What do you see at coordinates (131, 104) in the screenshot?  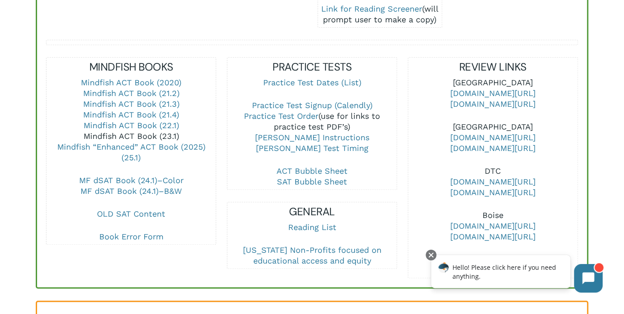 I see `a: Mindfish ACT Book (21.3)` at bounding box center [131, 104].